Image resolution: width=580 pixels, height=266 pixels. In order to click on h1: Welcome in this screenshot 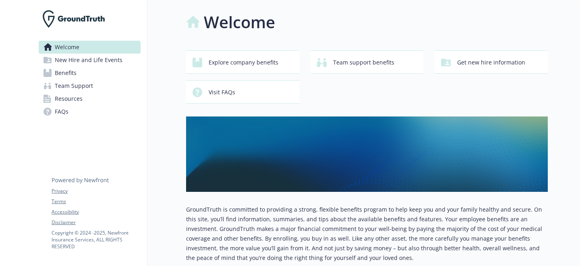, I will do `click(239, 22)`.